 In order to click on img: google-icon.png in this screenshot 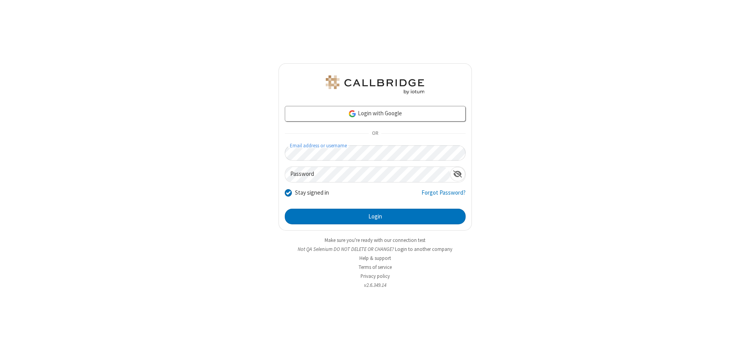, I will do `click(352, 114)`.